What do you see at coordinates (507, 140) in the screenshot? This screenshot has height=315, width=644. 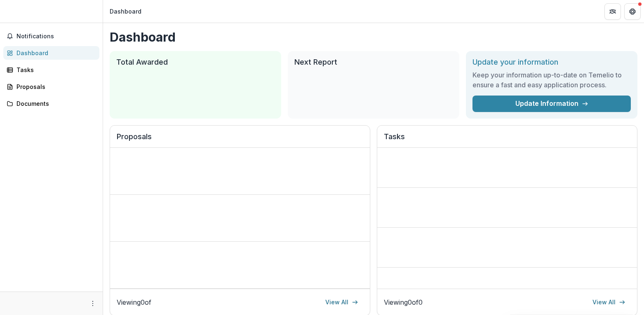 I see `h2: Tasks` at bounding box center [507, 140].